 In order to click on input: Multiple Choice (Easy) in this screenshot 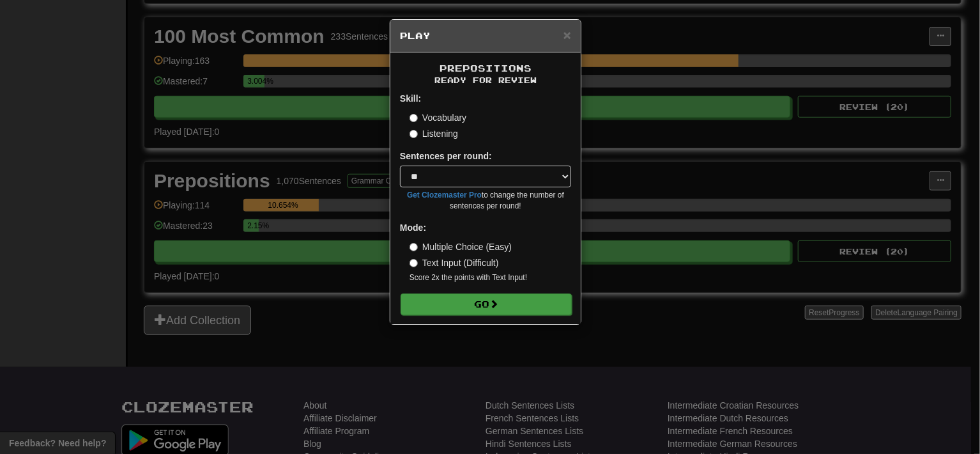, I will do `click(413, 247)`.